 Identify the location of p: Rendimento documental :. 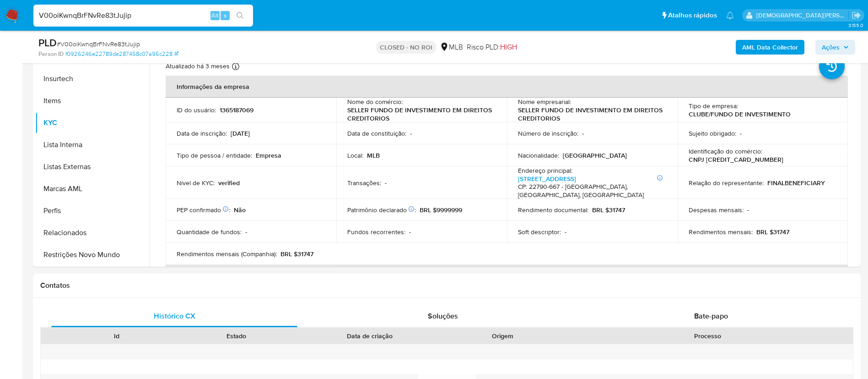
(553, 210).